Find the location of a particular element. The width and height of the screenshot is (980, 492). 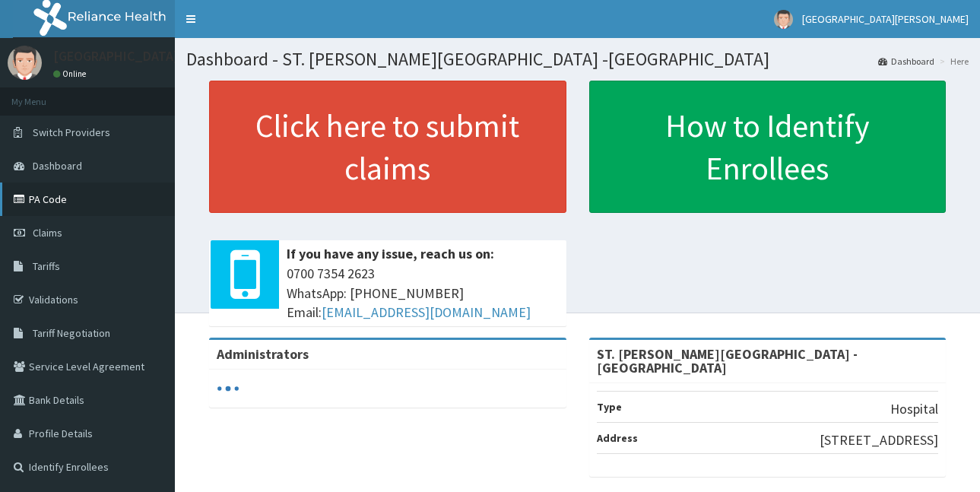

b: If you have any issue, reach us on: is located at coordinates (390, 253).